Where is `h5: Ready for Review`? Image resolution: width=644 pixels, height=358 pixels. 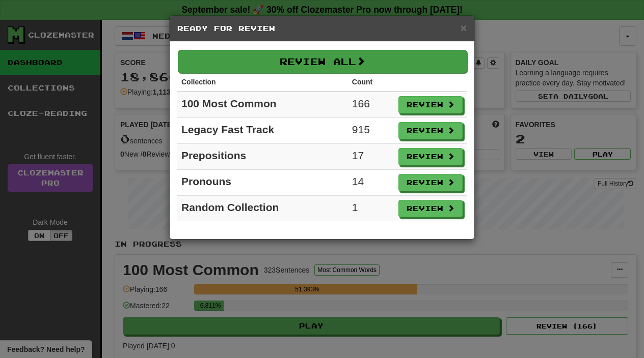 h5: Ready for Review is located at coordinates (322, 28).